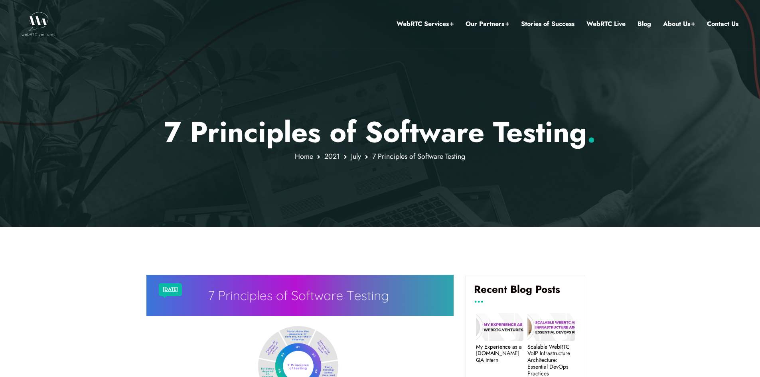  Describe the element at coordinates (304, 156) in the screenshot. I see `a: Home` at that location.